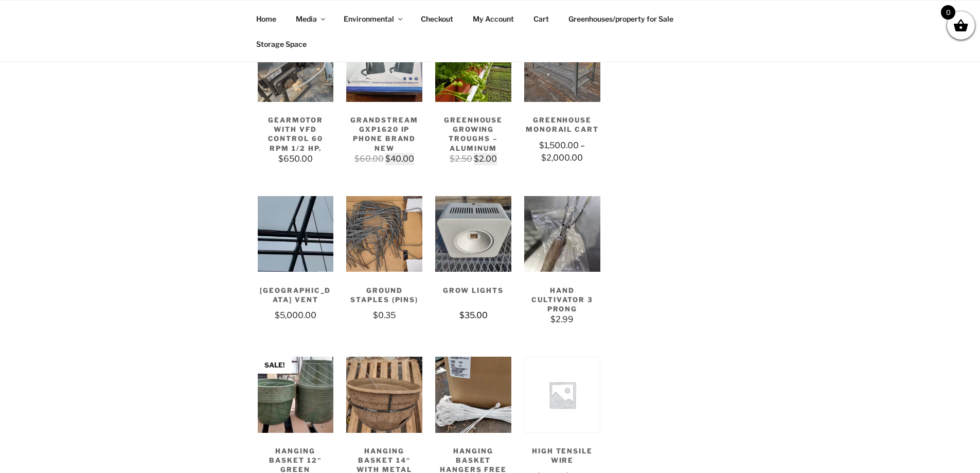 The height and width of the screenshot is (473, 980). What do you see at coordinates (473, 129) in the screenshot?
I see `h2: Greenhouse Growing Troughs – Aluminum` at bounding box center [473, 129].